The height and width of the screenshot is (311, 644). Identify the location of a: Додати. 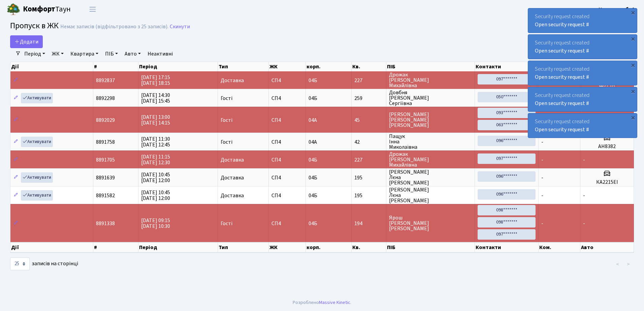
(27, 42).